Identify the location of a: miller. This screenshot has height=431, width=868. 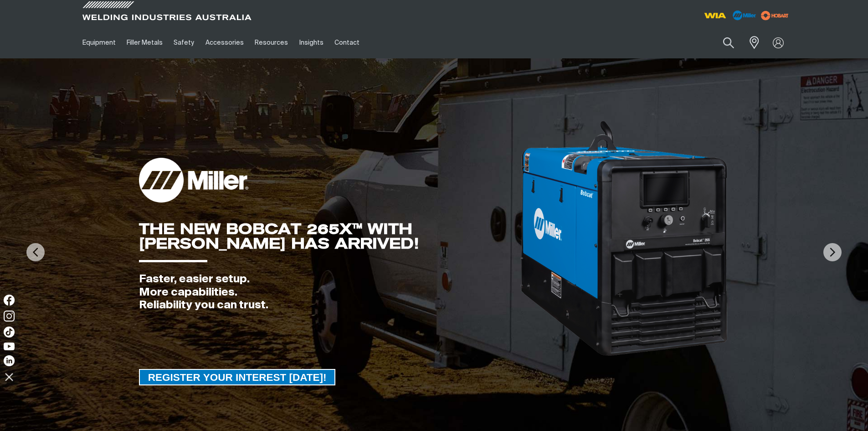
(775, 15).